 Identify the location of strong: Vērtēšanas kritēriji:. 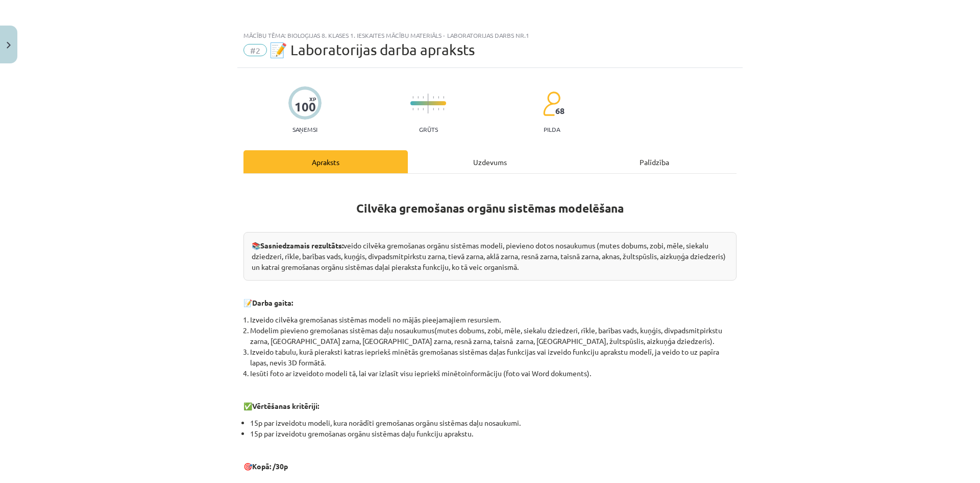
(285, 406).